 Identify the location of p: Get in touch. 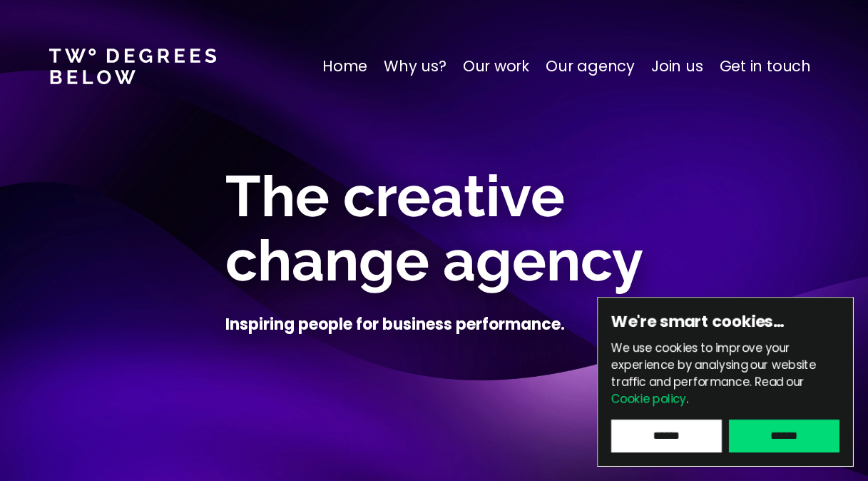
(765, 66).